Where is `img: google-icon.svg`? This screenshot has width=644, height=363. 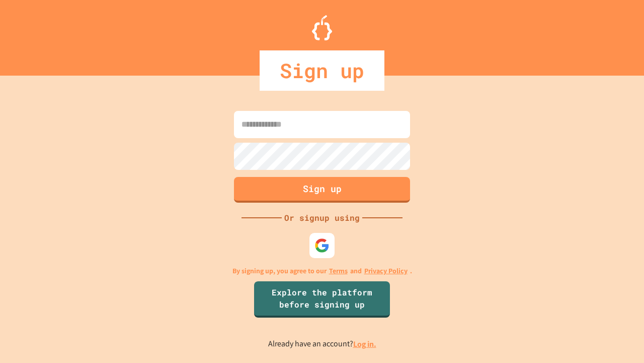 img: google-icon.svg is located at coordinates (322, 245).